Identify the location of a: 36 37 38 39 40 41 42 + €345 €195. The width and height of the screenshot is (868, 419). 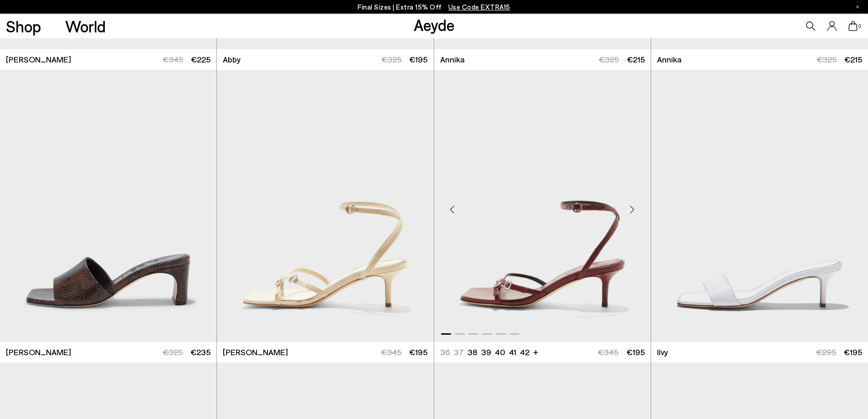
(542, 352).